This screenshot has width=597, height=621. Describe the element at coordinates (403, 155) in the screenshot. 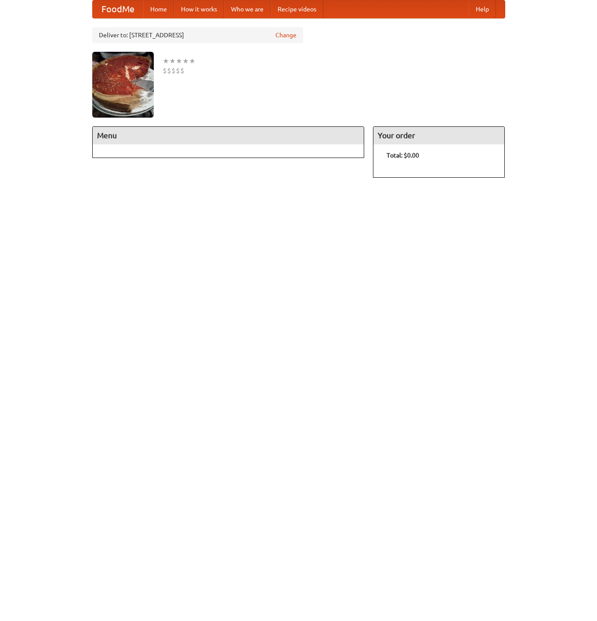

I see `b: Total: $0.00` at that location.